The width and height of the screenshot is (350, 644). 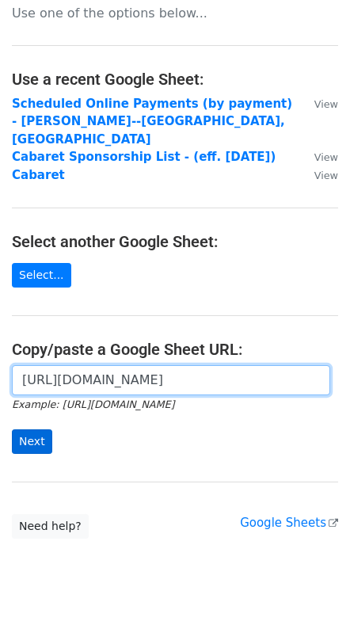 What do you see at coordinates (175, 12) in the screenshot?
I see `p: Use one of the options below...` at bounding box center [175, 12].